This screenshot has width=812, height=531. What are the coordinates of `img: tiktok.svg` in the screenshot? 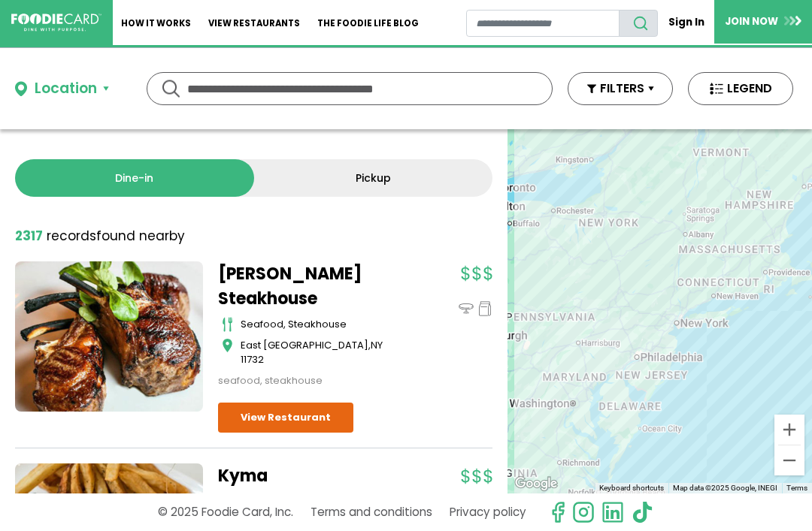 It's located at (641, 513).